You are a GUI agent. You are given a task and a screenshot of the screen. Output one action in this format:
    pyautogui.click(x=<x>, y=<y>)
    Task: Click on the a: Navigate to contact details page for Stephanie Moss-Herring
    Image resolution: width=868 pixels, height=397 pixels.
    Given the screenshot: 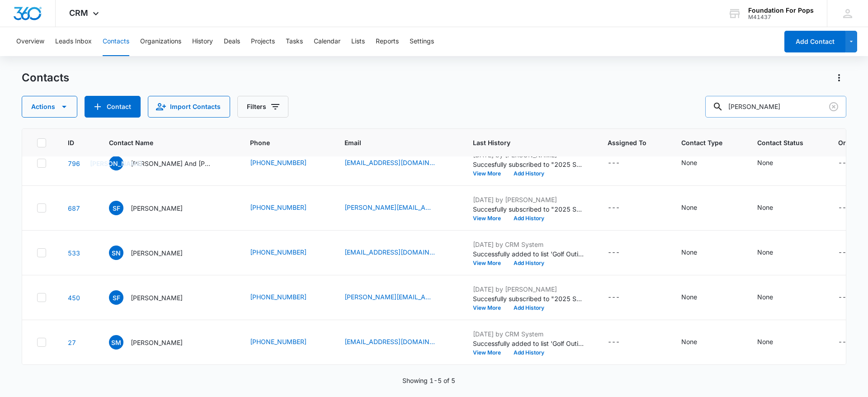 What is the action you would take?
    pyautogui.click(x=72, y=342)
    